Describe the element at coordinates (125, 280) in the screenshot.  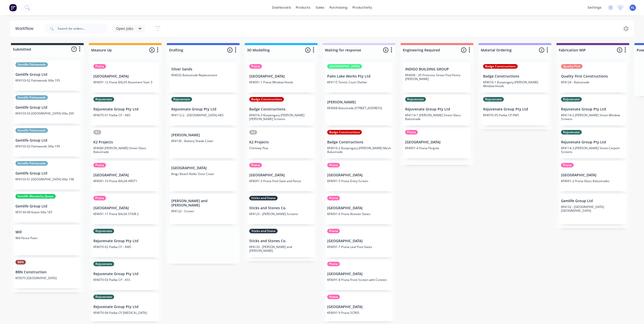
I see `p: KF4070-03 Pialba CP - ASS` at that location.